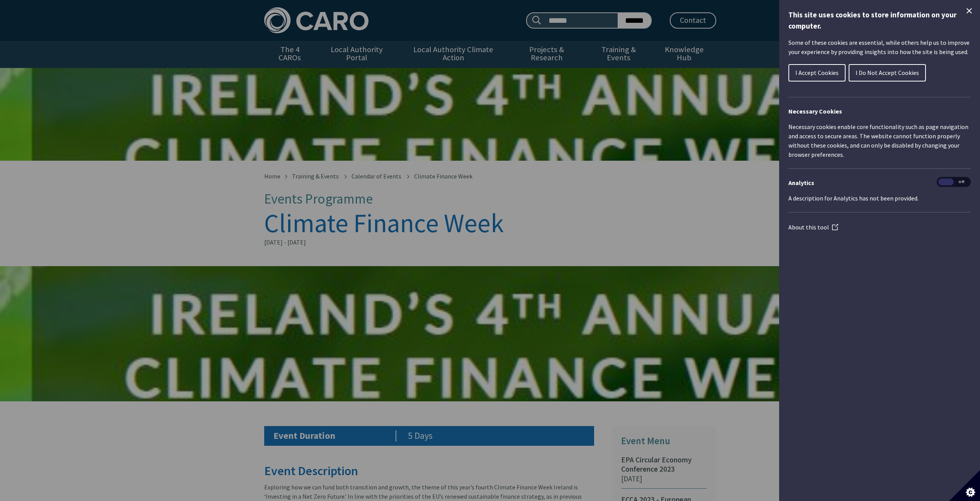  What do you see at coordinates (880, 20) in the screenshot?
I see `h1: This site uses cookies to store information on your computer.` at bounding box center [880, 20].